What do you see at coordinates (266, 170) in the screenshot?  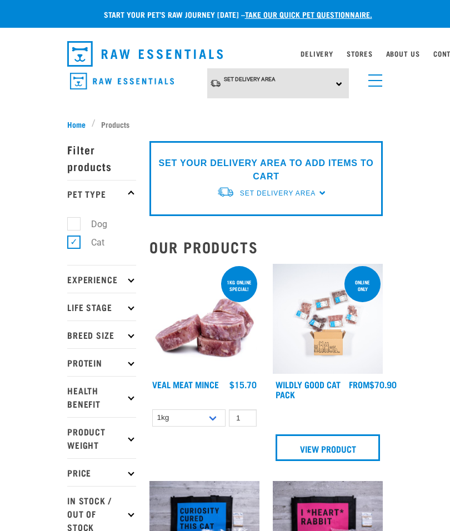 I see `p: SET YOUR DELIVERY AREA TO ADD ITEMS TO CART` at bounding box center [266, 170].